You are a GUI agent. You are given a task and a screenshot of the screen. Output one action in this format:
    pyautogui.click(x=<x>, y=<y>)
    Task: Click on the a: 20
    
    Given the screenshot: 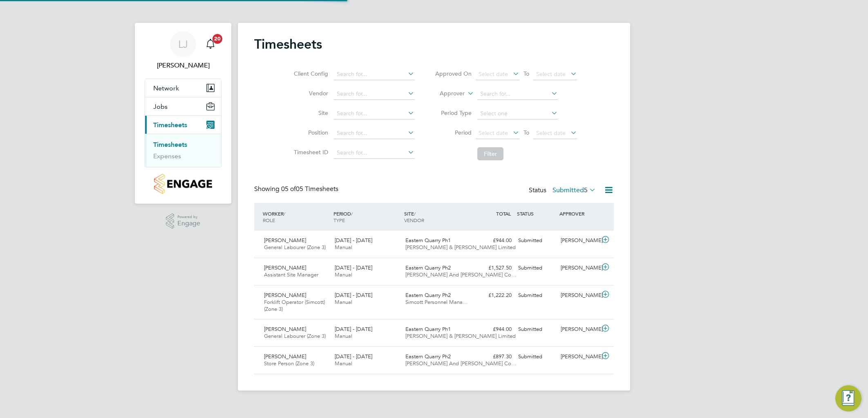 What is the action you would take?
    pyautogui.click(x=211, y=44)
    